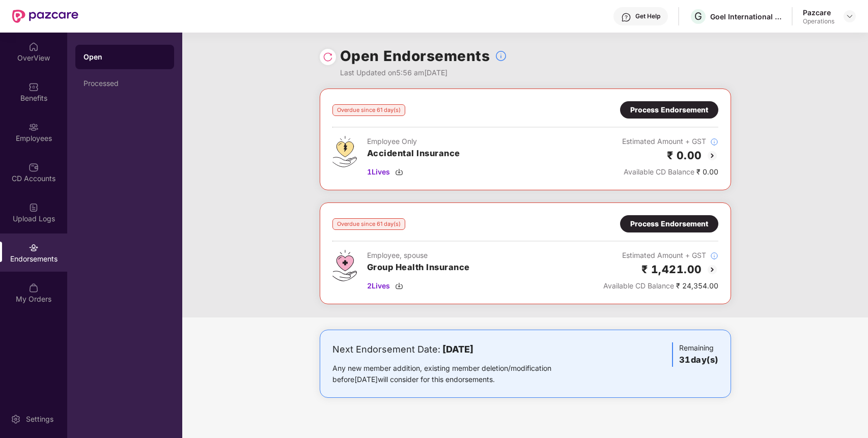 The height and width of the screenshot is (438, 868). Describe the element at coordinates (328, 57) in the screenshot. I see `img: svg+xml;base64,PHN2ZyBpZD0iUmVsb2FkLTMyeDMyIiB4bWxucz0iaHR0cDovL3d3dy53My5vcmcvMjAwMC9zdmciIHdpZH...` at that location.